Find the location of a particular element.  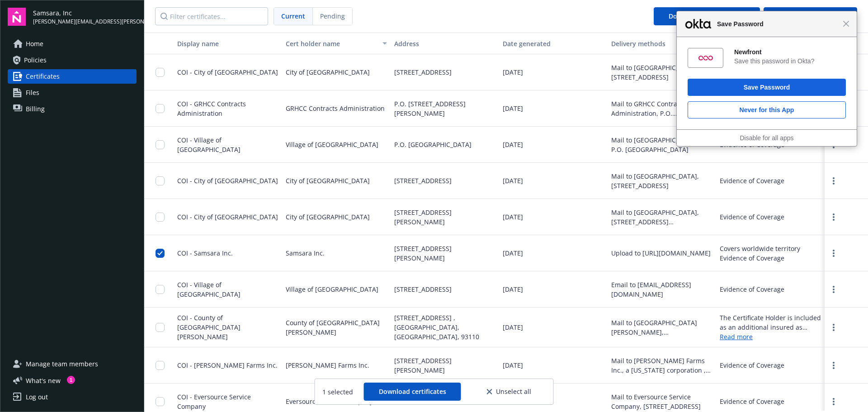

button: Download certificates is located at coordinates (412, 391).